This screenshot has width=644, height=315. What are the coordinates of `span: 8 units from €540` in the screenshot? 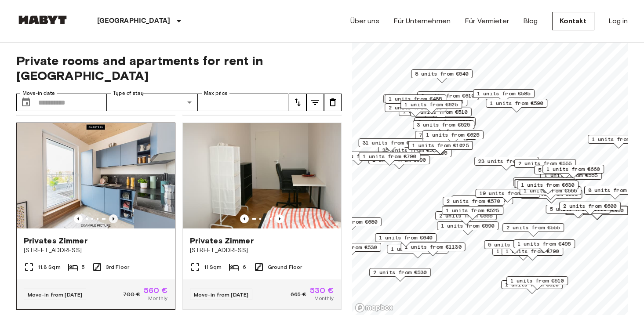 It's located at (442, 74).